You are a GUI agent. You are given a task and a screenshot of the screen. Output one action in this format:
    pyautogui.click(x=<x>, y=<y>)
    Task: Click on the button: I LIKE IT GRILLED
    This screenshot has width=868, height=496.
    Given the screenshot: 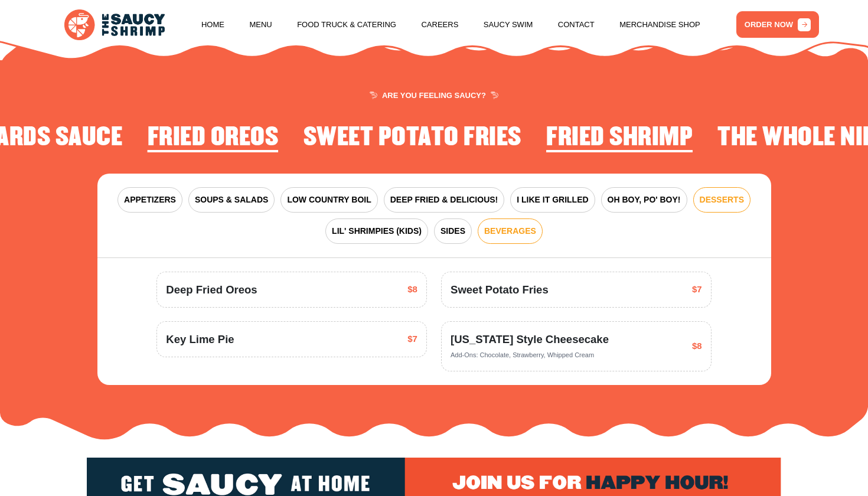 What is the action you would take?
    pyautogui.click(x=552, y=199)
    